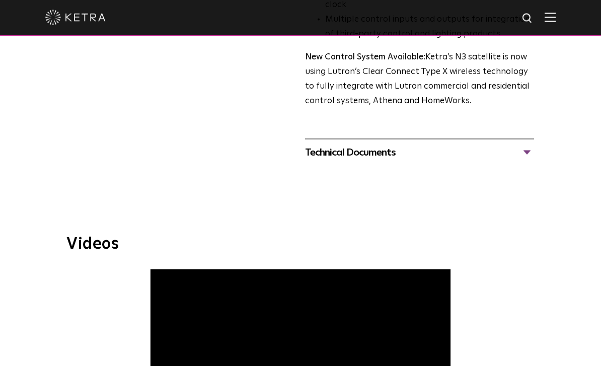  What do you see at coordinates (365, 57) in the screenshot?
I see `strong: New Control System Available:` at bounding box center [365, 57].